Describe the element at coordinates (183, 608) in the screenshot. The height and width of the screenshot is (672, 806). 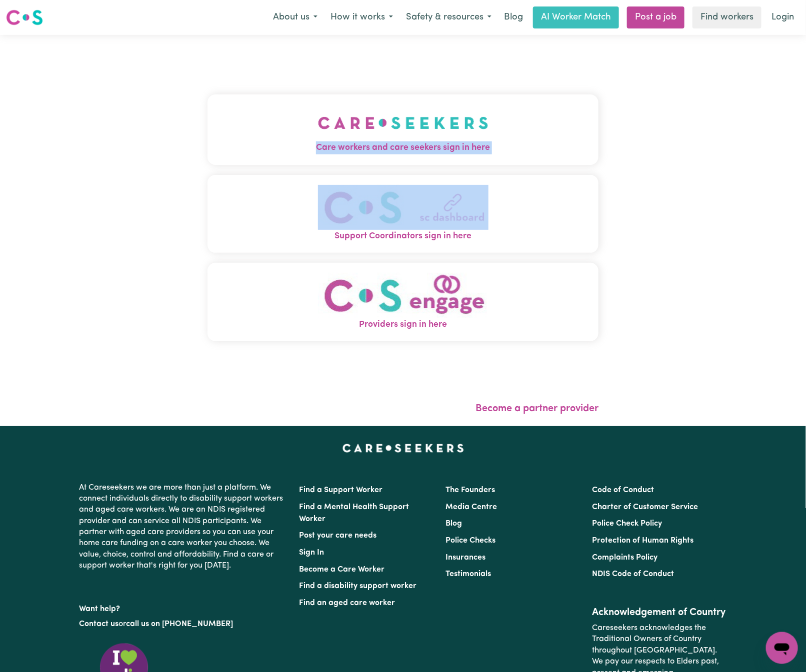
I see `p: Want help?` at that location.